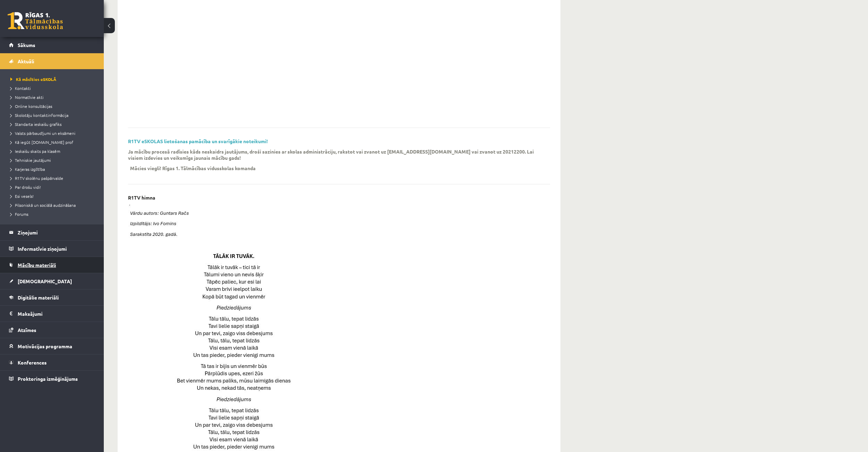 The height and width of the screenshot is (452, 868). Describe the element at coordinates (198, 141) in the screenshot. I see `a: R1TV eSKOLAS lietošanas pamācība un svarīgākie noteikumi!` at that location.